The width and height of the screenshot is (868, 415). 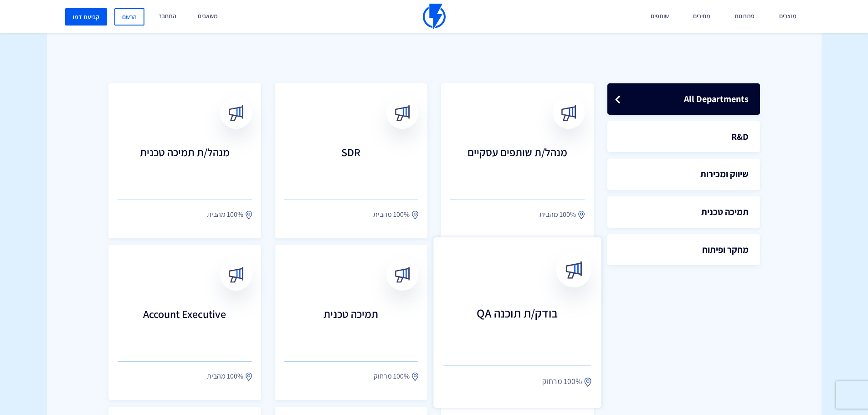 I want to click on a: תמיכה טכנית, so click(x=683, y=212).